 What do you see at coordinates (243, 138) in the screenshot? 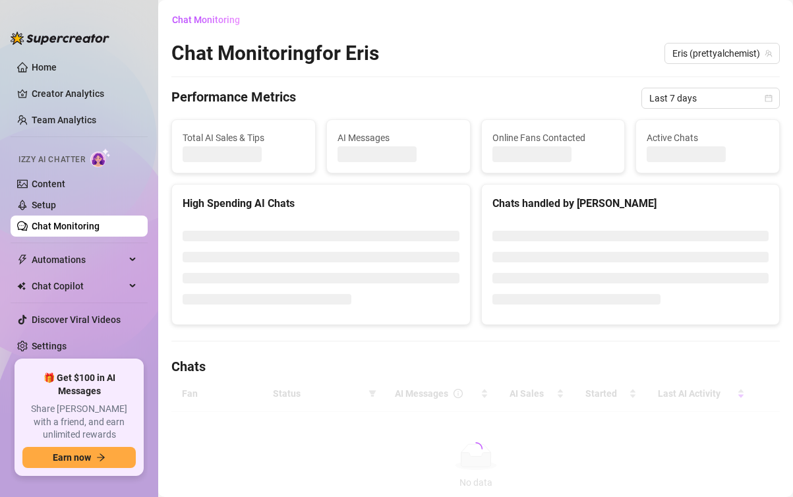
I see `span: Total AI Sales & Tips` at bounding box center [243, 138].